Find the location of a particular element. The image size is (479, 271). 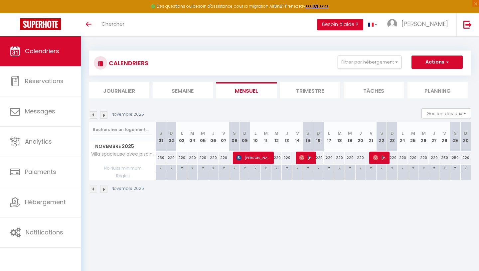

th: 19 is located at coordinates (350, 137).